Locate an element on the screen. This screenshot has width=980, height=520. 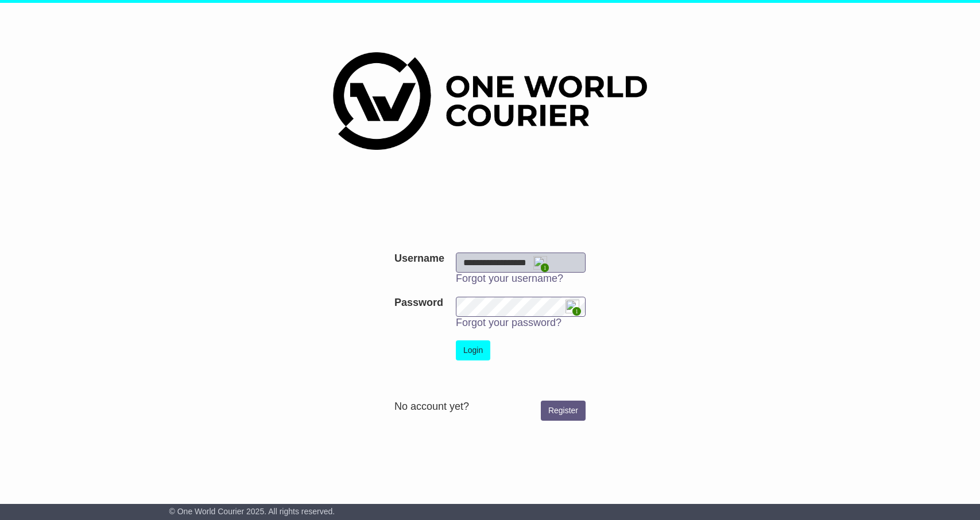
button: Login is located at coordinates (473, 350).